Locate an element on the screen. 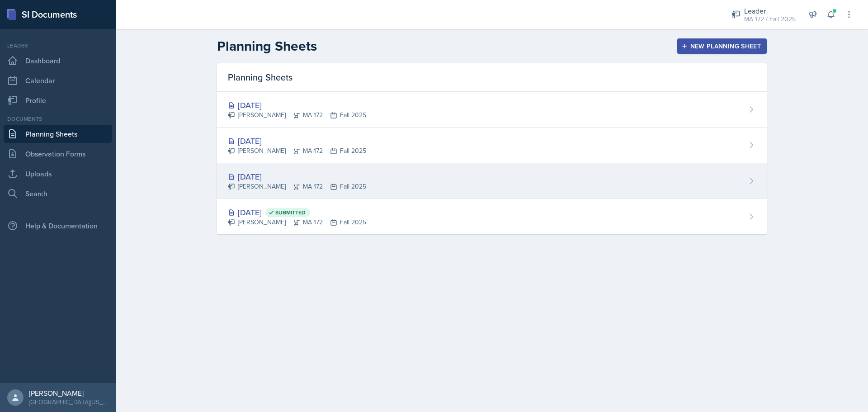 The image size is (868, 412). button: New Planning Sheet is located at coordinates (722, 46).